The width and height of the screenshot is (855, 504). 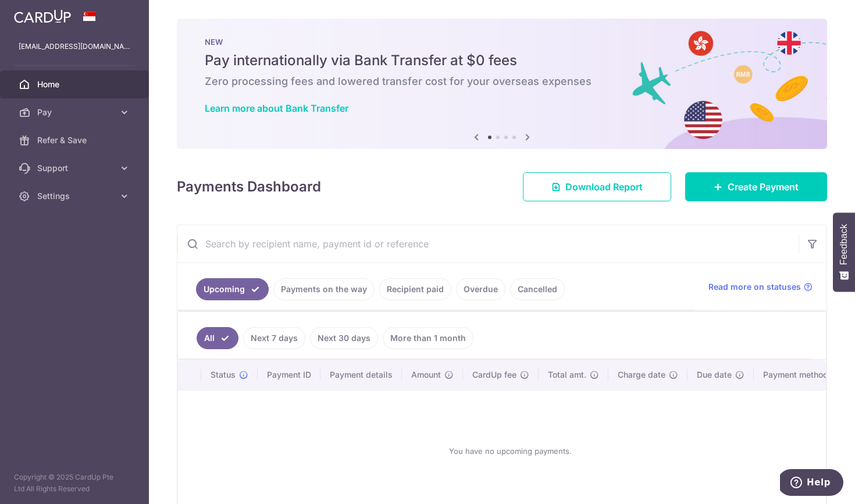 I want to click on th: Payment method, so click(x=799, y=374).